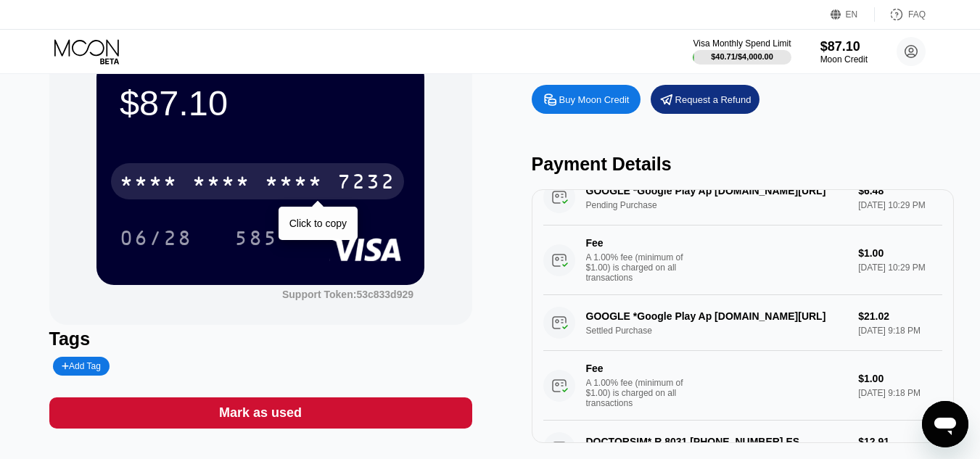 The height and width of the screenshot is (459, 980). What do you see at coordinates (348, 294) in the screenshot?
I see `div: Support Token: 53c833d929` at bounding box center [348, 294].